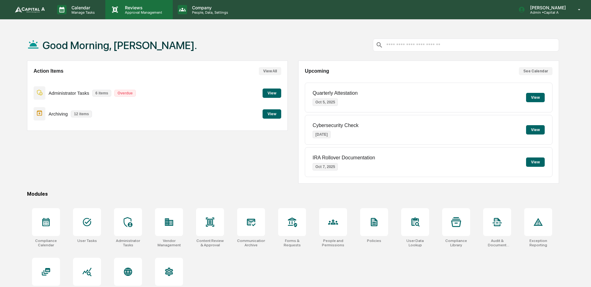 The image size is (591, 287). Describe the element at coordinates (143, 12) in the screenshot. I see `p: Approval Management` at that location.